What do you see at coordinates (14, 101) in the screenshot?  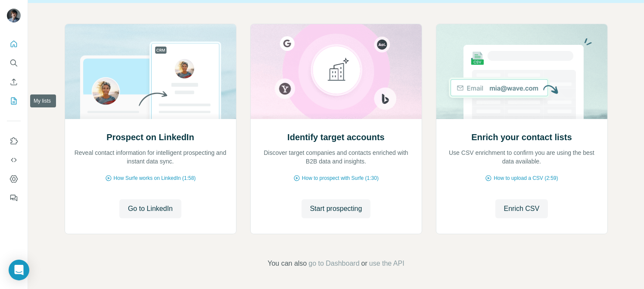 I see `button: My lists` at bounding box center [14, 101].